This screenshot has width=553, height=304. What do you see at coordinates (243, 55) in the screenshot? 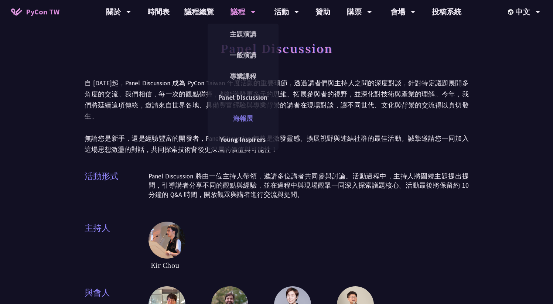
I see `a: 一般演講` at bounding box center [243, 55].